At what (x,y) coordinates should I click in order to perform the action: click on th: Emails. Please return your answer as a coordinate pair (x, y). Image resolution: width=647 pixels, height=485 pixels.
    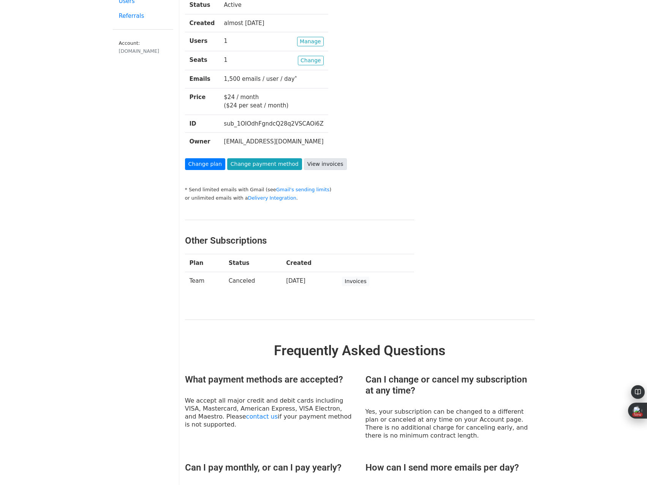
    Looking at the image, I should click on (202, 79).